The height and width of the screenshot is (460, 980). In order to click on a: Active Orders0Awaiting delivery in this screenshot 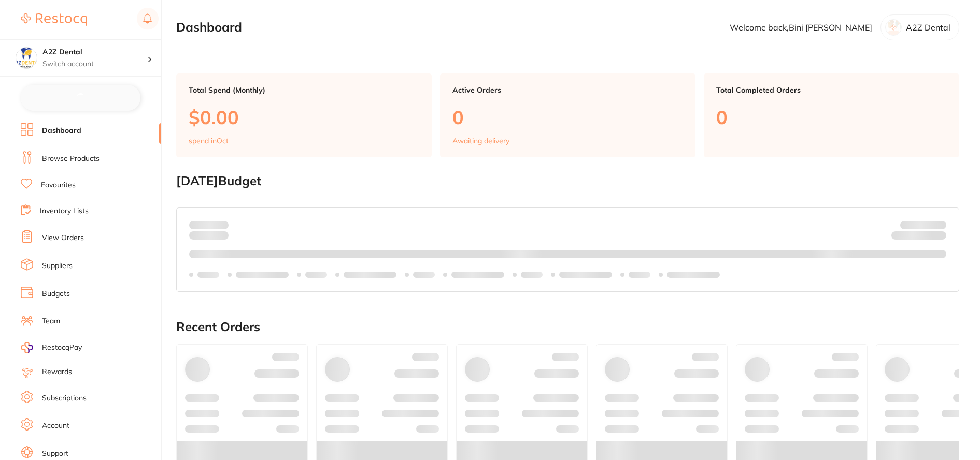, I will do `click(568, 116)`.